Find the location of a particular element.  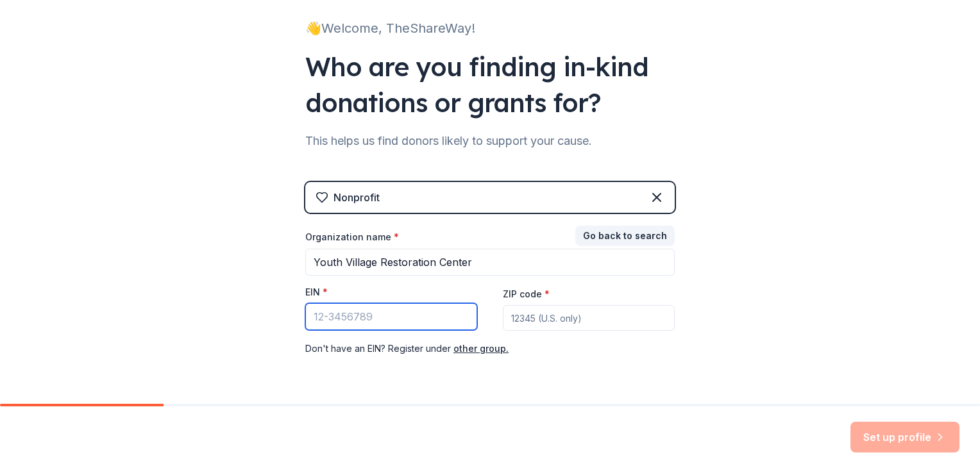

div: 👋 Welcome, TheShareWay! is located at coordinates (490, 28).